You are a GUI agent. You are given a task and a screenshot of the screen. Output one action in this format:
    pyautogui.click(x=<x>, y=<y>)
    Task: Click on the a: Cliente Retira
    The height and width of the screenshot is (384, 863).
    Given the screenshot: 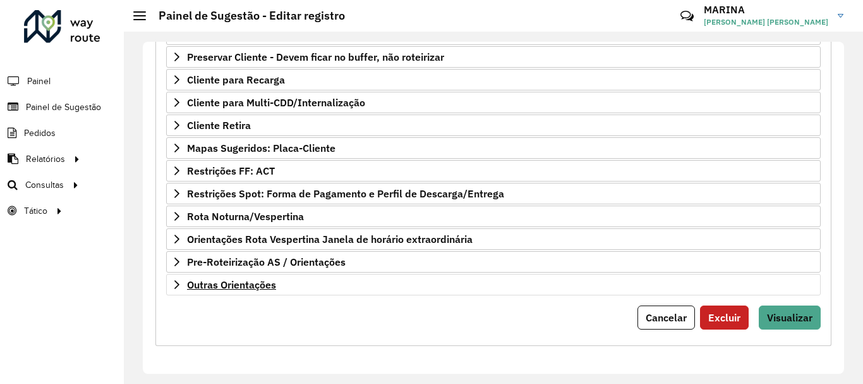 What is the action you would take?
    pyautogui.click(x=493, y=125)
    